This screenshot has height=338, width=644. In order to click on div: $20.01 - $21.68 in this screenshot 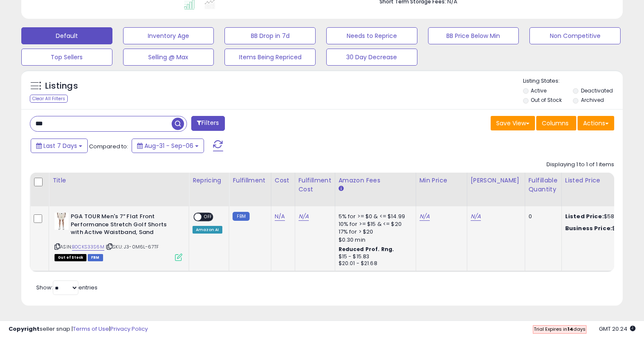, I will do `click(374, 263)`.